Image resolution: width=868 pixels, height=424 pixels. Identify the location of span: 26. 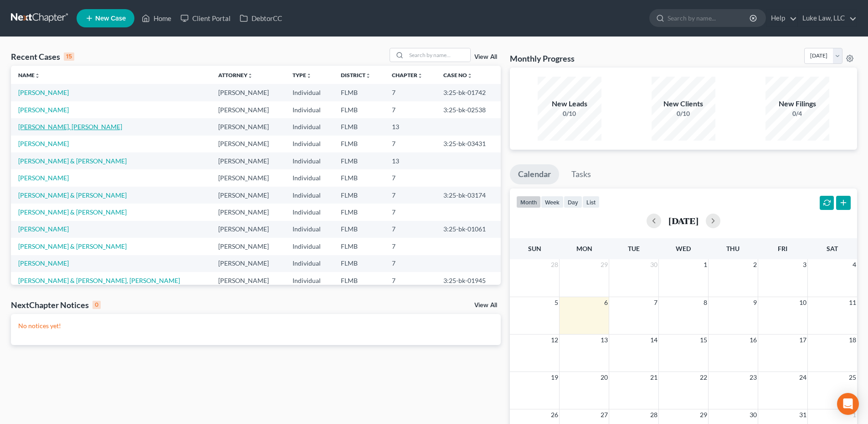
(554, 414).